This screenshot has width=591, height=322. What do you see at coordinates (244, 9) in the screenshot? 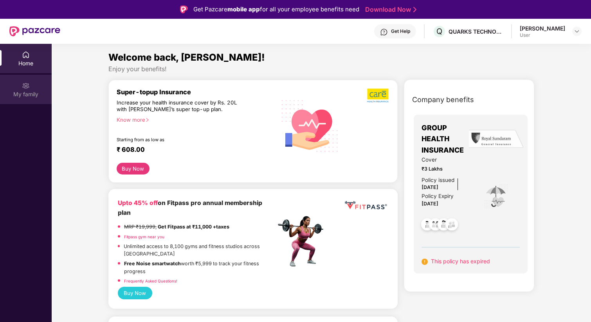
I see `strong: mobile app` at bounding box center [244, 9].